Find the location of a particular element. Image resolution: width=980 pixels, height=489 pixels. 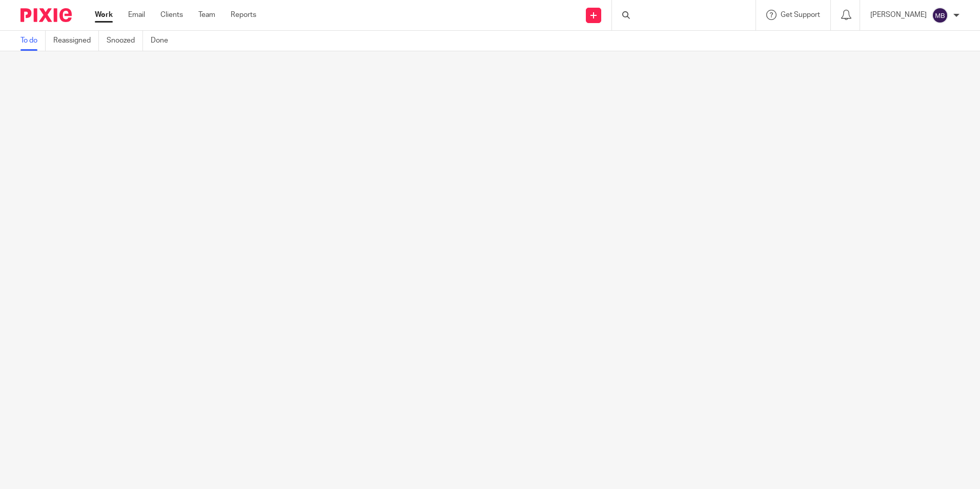

span: Get Support is located at coordinates (800, 15).